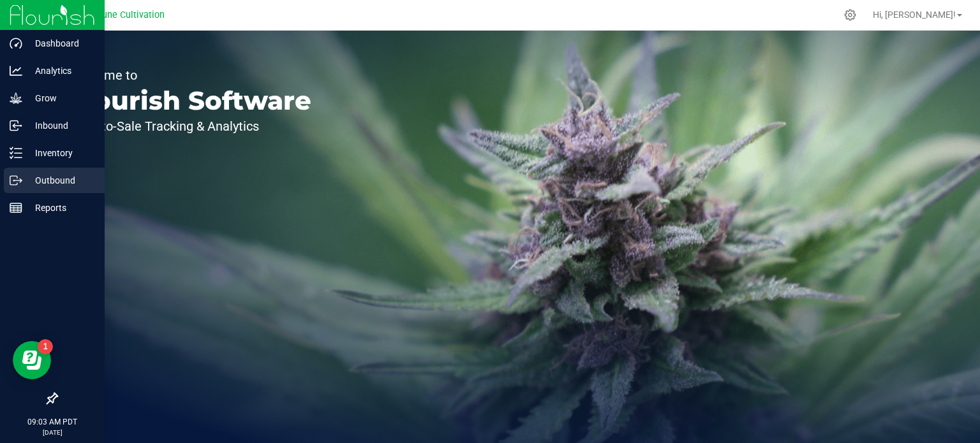  I want to click on p: Analytics, so click(60, 71).